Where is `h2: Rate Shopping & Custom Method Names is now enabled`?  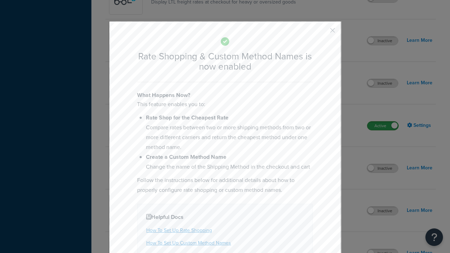
h2: Rate Shopping & Custom Method Names is now enabled is located at coordinates (225, 61).